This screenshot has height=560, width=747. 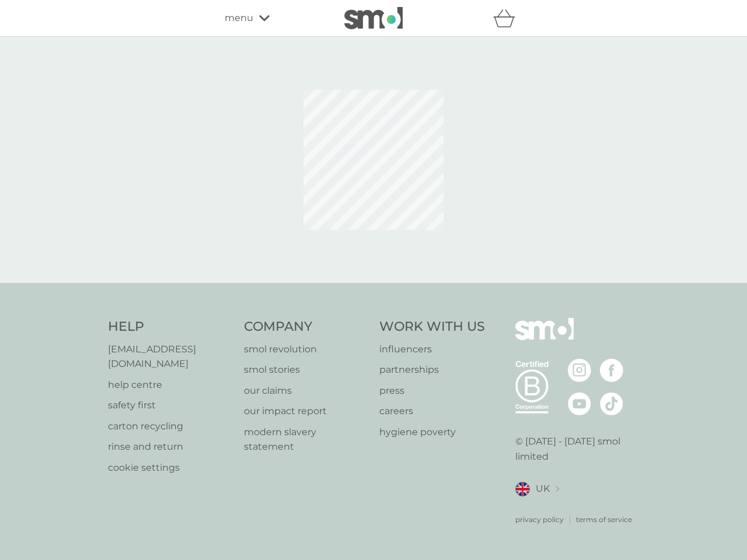 I want to click on h4: Company, so click(x=306, y=326).